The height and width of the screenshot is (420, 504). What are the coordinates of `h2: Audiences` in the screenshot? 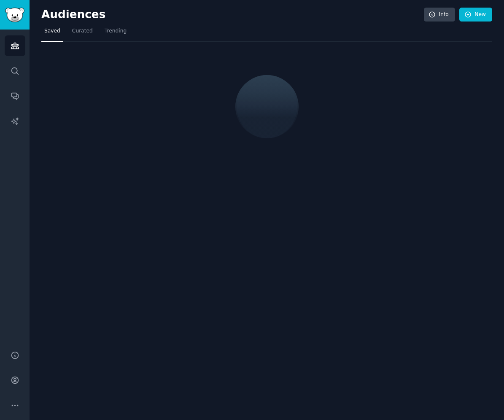 It's located at (233, 15).